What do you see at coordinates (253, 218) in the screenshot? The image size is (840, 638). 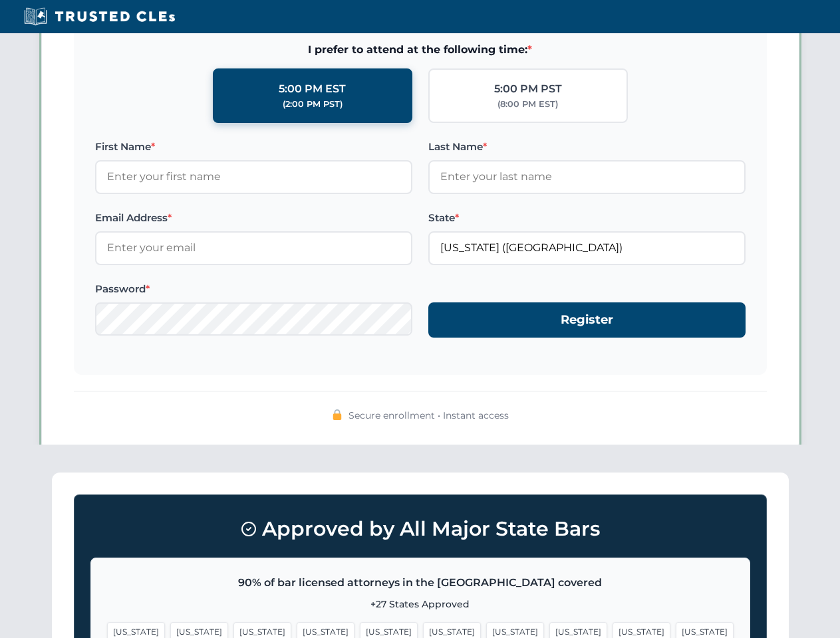 I see `label: Email Address` at bounding box center [253, 218].